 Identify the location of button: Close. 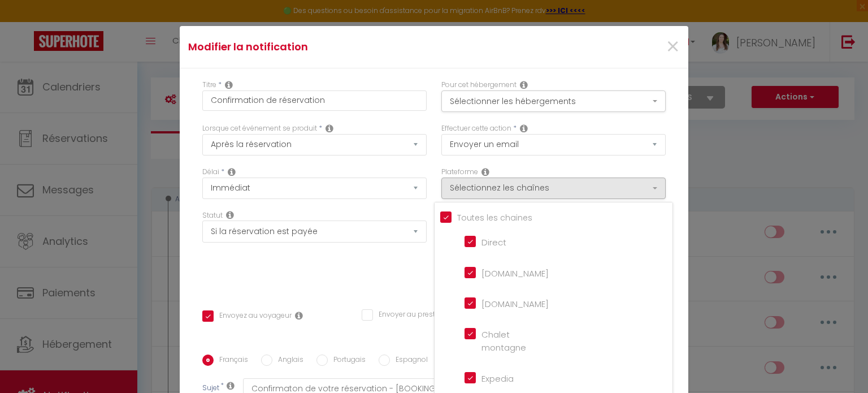
(673, 47).